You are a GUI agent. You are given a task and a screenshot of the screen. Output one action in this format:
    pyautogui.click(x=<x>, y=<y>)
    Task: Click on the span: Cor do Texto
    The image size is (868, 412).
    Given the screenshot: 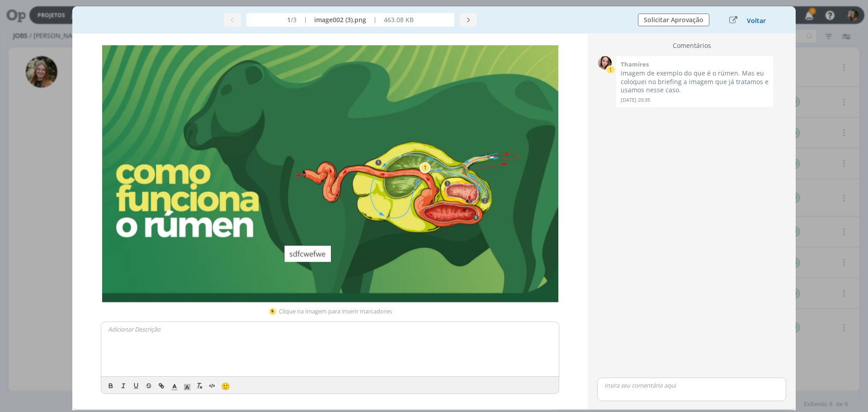 What is the action you would take?
    pyautogui.click(x=175, y=387)
    